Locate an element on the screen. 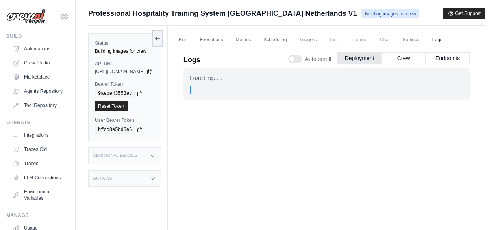  h3: Additional Details is located at coordinates (115, 156).